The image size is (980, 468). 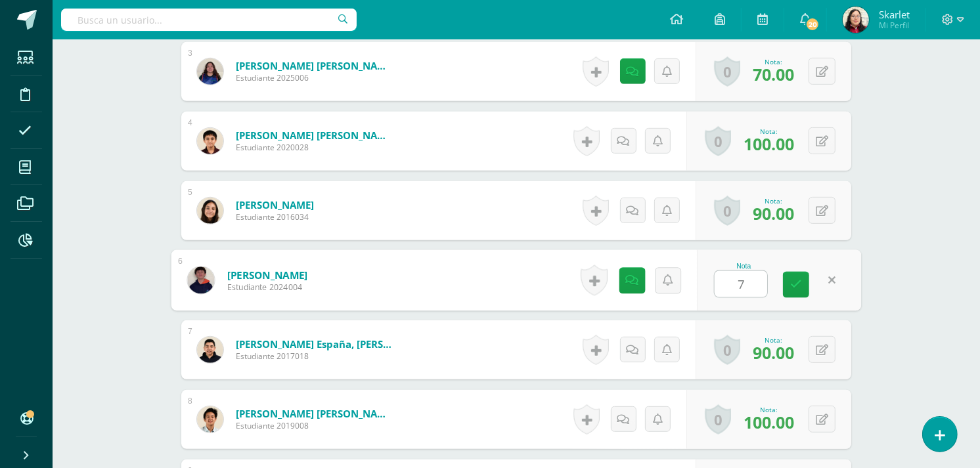 What do you see at coordinates (314, 356) in the screenshot?
I see `span: Estudiante 2017018` at bounding box center [314, 356].